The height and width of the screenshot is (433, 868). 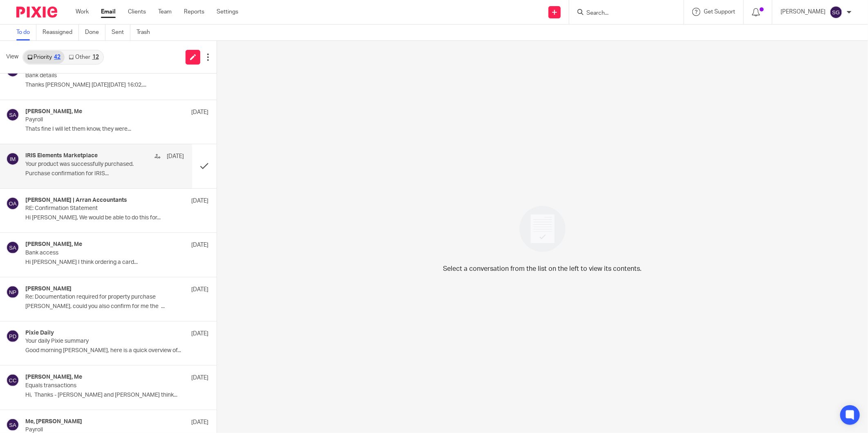 What do you see at coordinates (99, 75) in the screenshot?
I see `p: Bank details` at bounding box center [99, 75].